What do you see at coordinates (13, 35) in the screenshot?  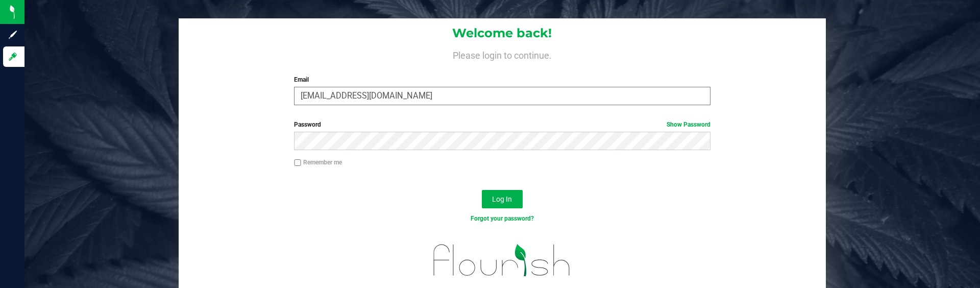 I see `inline-svg: Sign up` at bounding box center [13, 35].